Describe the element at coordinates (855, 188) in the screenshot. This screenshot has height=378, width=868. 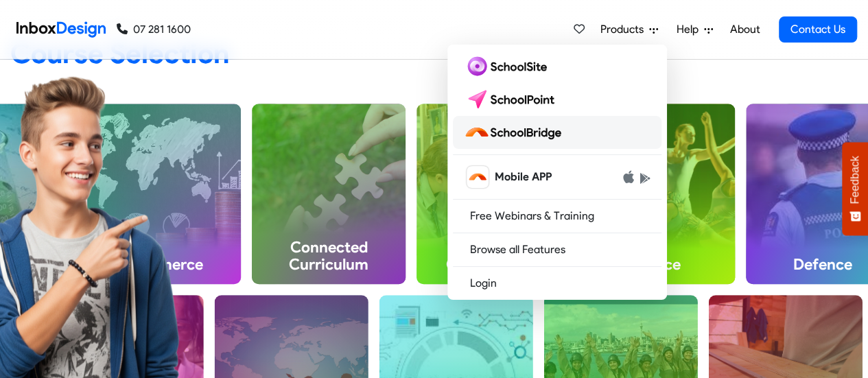
I see `button: Feedback - Show survey` at that location.